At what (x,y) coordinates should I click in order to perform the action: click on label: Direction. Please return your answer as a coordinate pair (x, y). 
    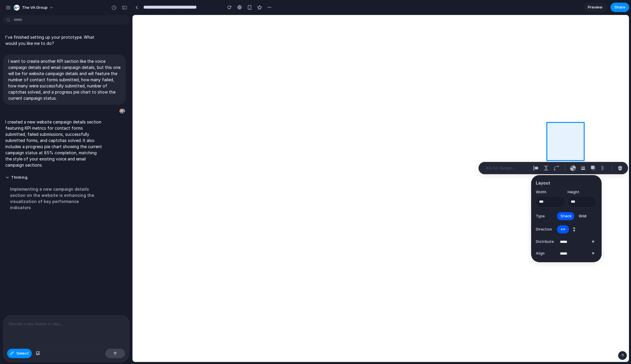
    Looking at the image, I should click on (545, 229).